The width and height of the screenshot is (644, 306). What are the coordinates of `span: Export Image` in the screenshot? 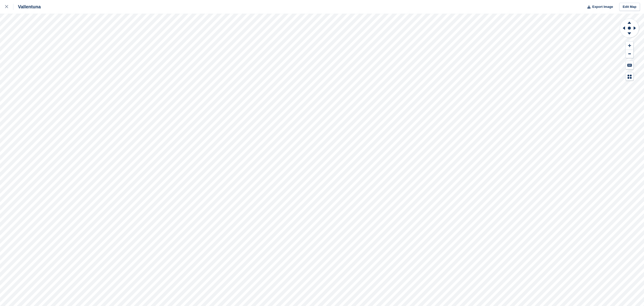 It's located at (603, 7).